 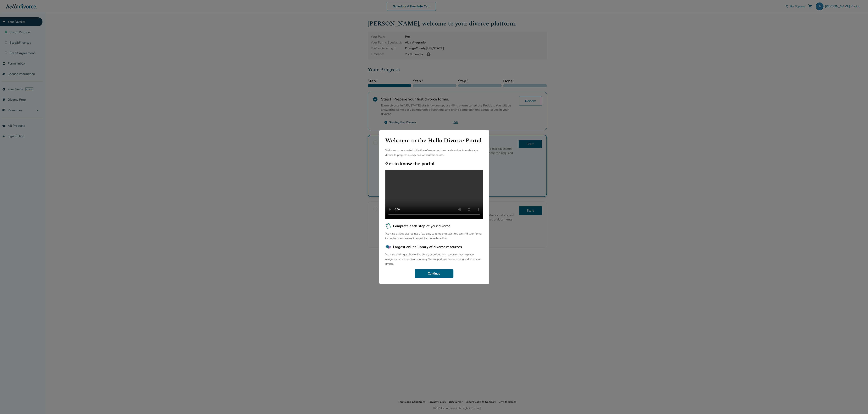 I want to click on p: We have divided divorce into a few easy to complete steps. You can find your forms, instructions,..., so click(x=434, y=236).